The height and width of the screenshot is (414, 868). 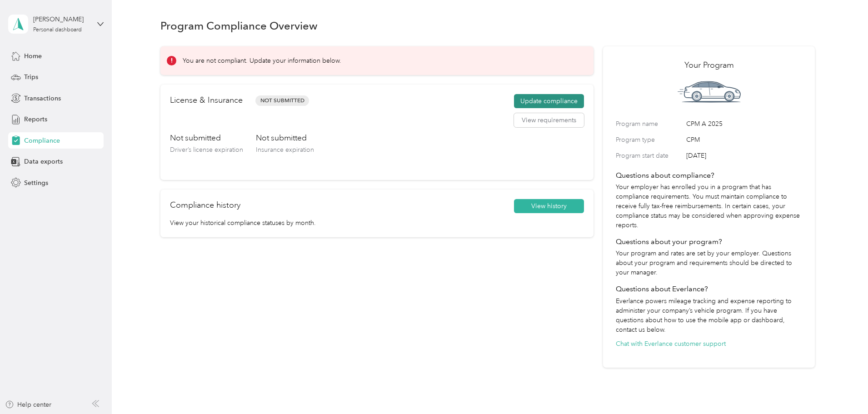 What do you see at coordinates (262, 61) in the screenshot?
I see `p: You are not compliant. Update your information below.` at bounding box center [262, 61].